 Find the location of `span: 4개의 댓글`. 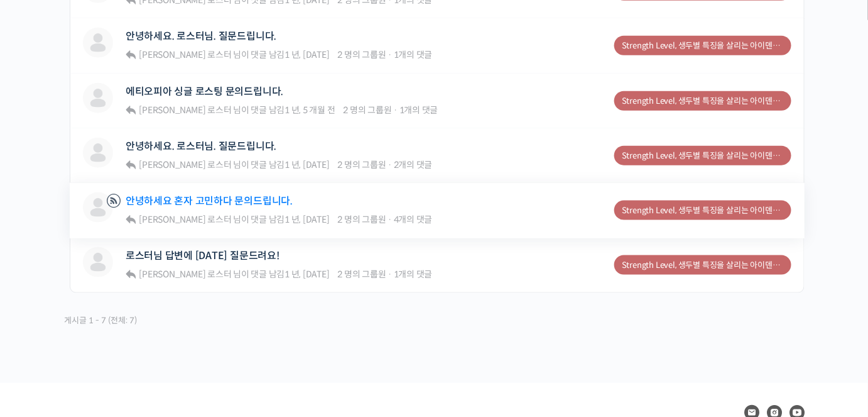

span: 4개의 댓글 is located at coordinates (414, 220).